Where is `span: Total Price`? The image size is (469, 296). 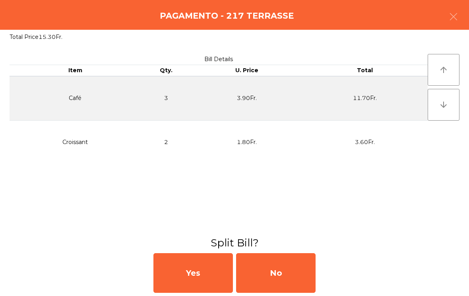
span: Total Price is located at coordinates (24, 37).